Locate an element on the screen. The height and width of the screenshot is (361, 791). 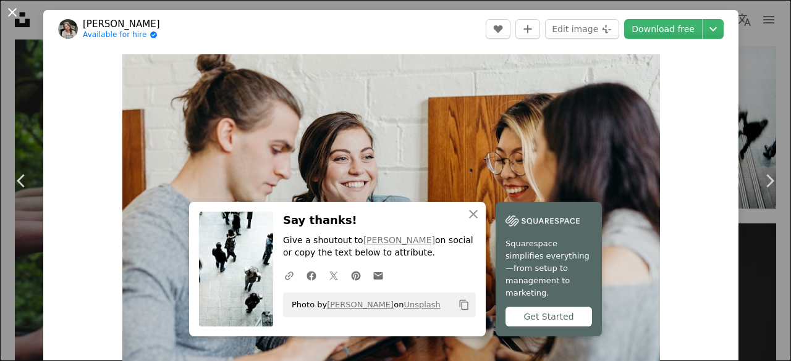
button: Choose download size is located at coordinates (713, 29).